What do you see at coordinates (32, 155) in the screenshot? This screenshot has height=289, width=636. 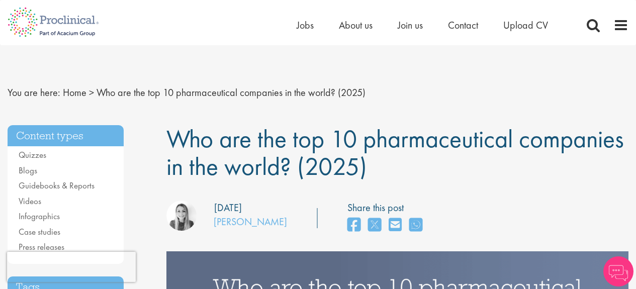 I see `a: Quizzes` at bounding box center [32, 155].